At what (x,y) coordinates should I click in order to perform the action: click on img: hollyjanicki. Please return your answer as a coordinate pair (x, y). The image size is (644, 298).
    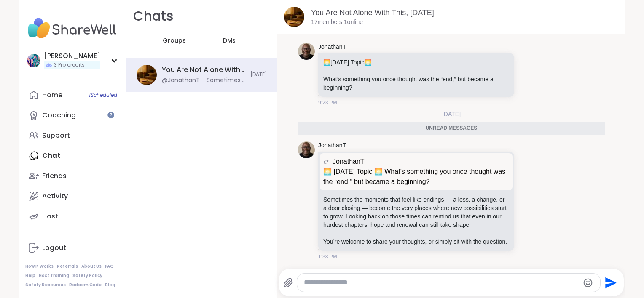
    Looking at the image, I should click on (34, 61).